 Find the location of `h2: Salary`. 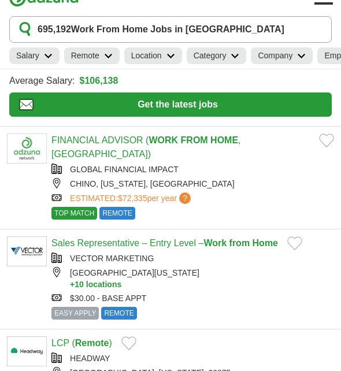

h2: Salary is located at coordinates (28, 55).